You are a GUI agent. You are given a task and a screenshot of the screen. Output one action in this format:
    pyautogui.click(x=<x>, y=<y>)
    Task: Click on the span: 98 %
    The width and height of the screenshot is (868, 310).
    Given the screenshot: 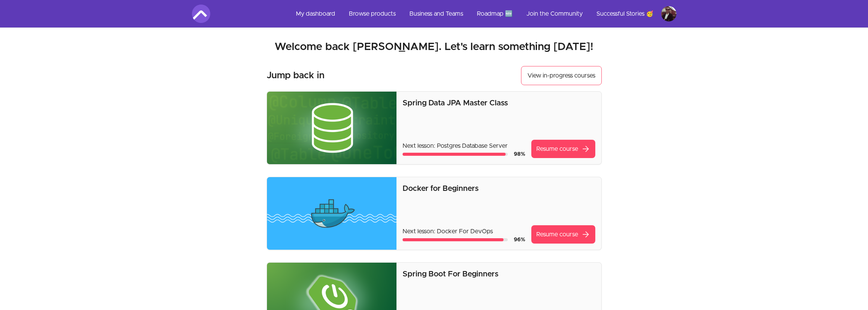 What is the action you would take?
    pyautogui.click(x=520, y=154)
    